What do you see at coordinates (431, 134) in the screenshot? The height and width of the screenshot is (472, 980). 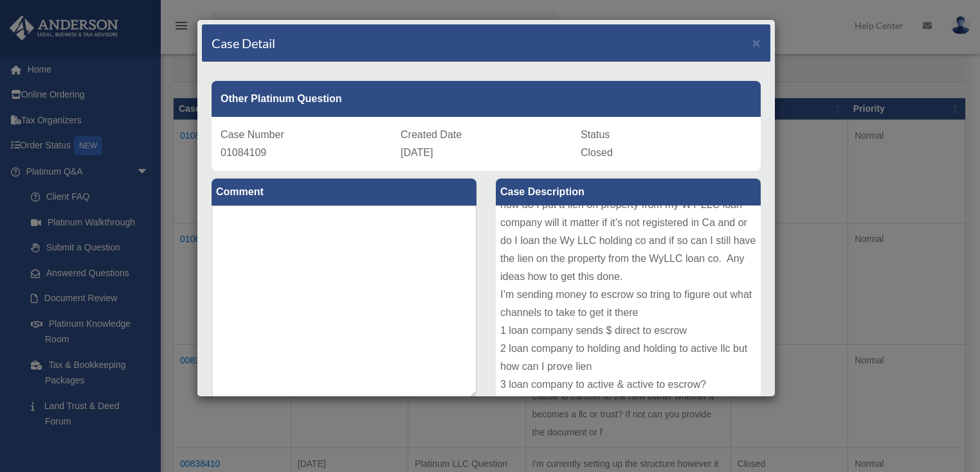 I see `span: Created Date` at bounding box center [431, 134].